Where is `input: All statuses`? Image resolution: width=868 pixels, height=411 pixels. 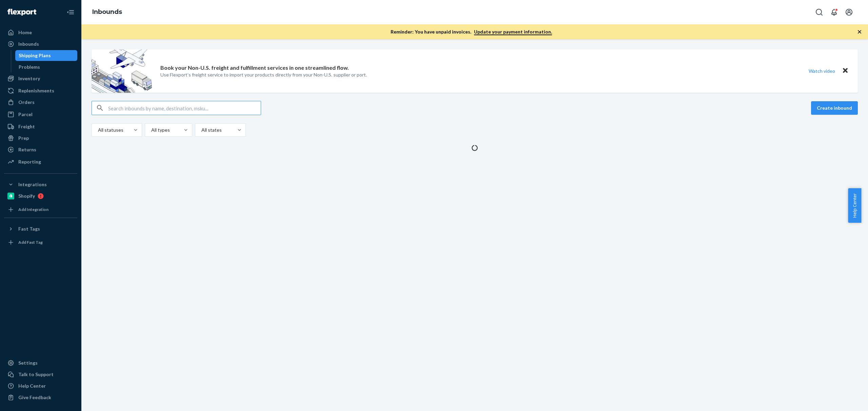
input: All statuses is located at coordinates (98, 130).